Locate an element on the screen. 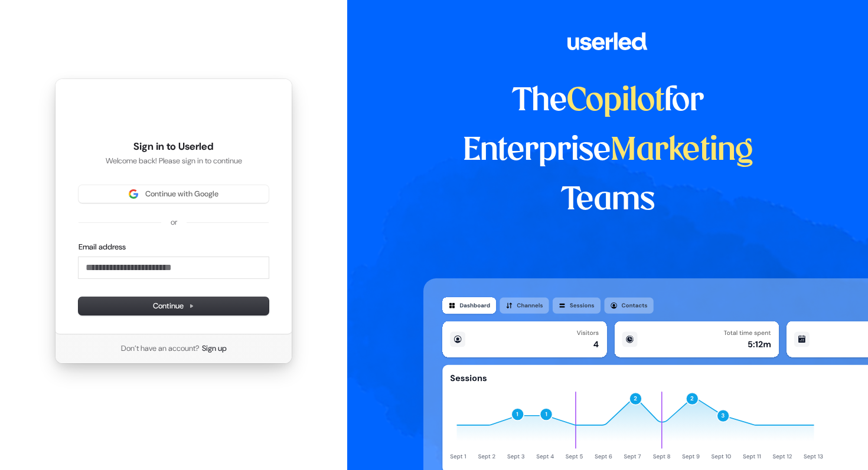  a: Sign up is located at coordinates (214, 348).